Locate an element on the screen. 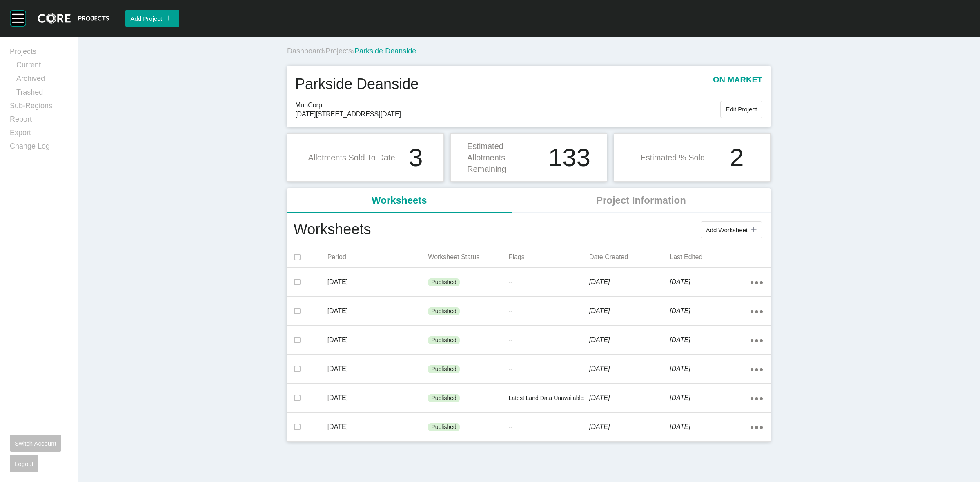 The width and height of the screenshot is (980, 482). h1: Parkside Deanside is located at coordinates (357, 84).